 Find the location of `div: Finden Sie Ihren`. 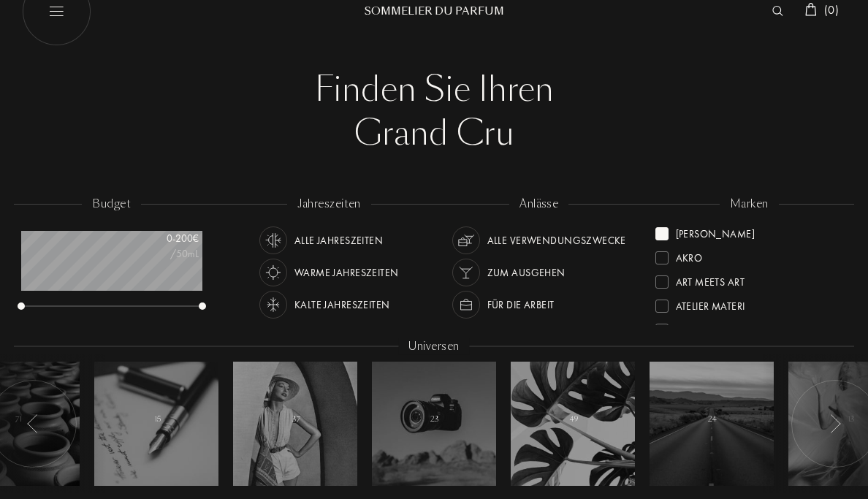

div: Finden Sie Ihren is located at coordinates (434, 90).